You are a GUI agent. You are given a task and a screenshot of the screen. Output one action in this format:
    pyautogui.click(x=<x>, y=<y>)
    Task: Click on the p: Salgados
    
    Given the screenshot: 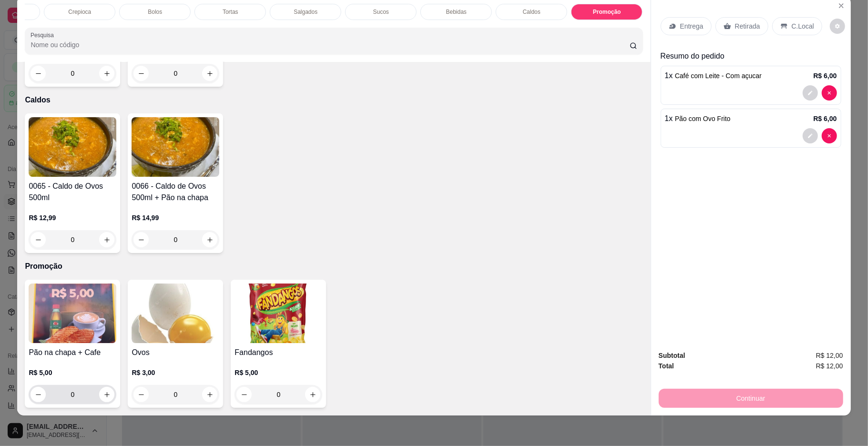 What is the action you would take?
    pyautogui.click(x=305, y=12)
    